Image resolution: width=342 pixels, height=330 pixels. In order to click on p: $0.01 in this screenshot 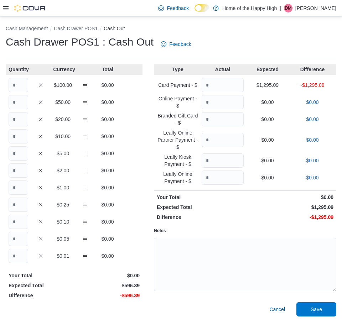, I will do `click(63, 256)`.